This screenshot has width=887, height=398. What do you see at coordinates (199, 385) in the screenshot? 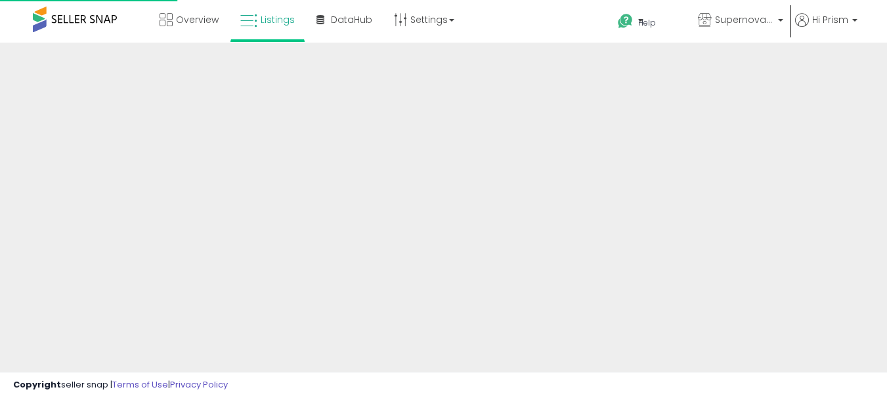
I see `a: Privacy Policy` at bounding box center [199, 385].